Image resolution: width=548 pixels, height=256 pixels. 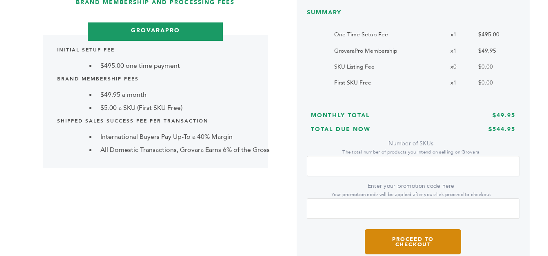 What do you see at coordinates (341, 132) in the screenshot?
I see `h3: Total Due Now` at bounding box center [341, 132].